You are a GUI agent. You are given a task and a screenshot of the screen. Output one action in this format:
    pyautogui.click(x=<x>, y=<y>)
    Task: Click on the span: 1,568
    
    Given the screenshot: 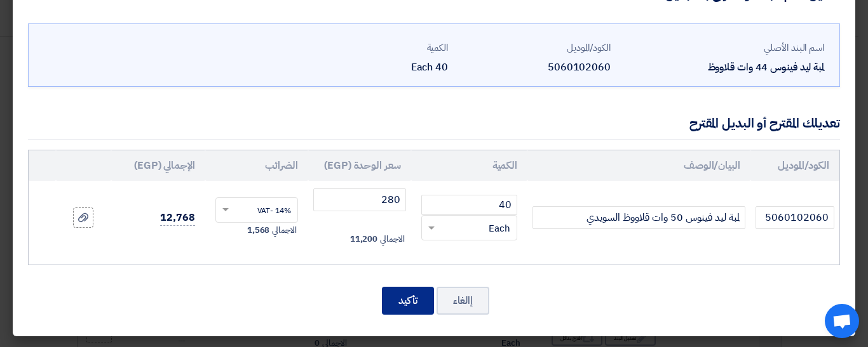 What is the action you would take?
    pyautogui.click(x=258, y=231)
    